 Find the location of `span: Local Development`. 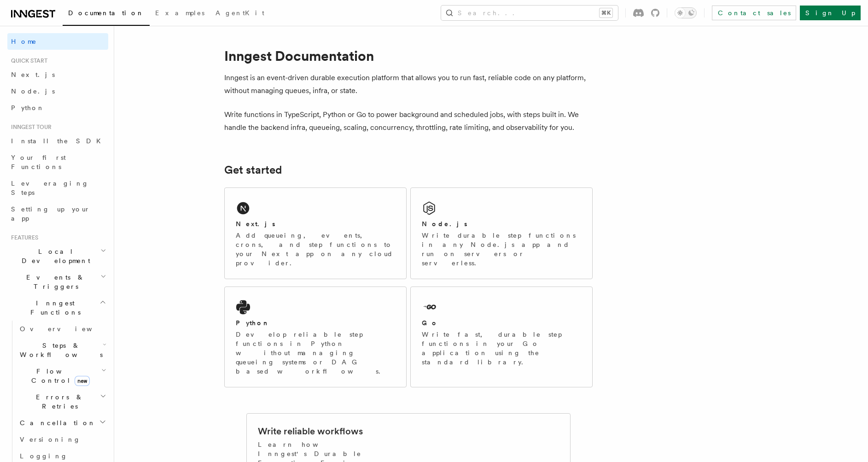

span: Local Development is located at coordinates (54, 256).